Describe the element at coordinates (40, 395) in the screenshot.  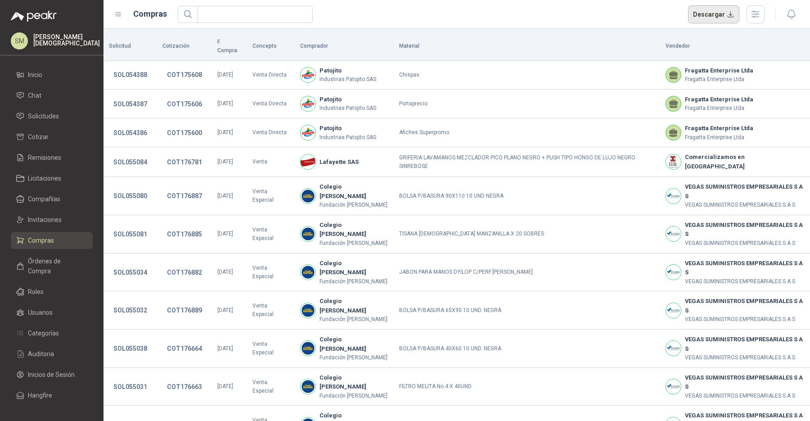
I see `span: Hangfire` at that location.